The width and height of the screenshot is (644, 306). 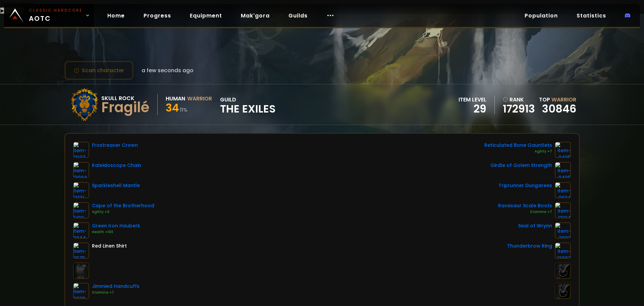 I want to click on img: item-2575, so click(x=81, y=250).